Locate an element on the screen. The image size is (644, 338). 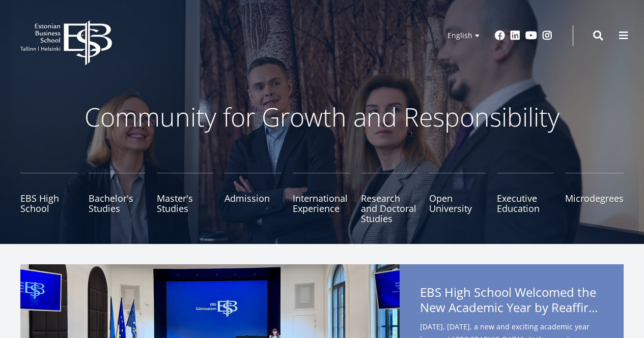
p: Community for Growth and Responsibility is located at coordinates (322, 117).